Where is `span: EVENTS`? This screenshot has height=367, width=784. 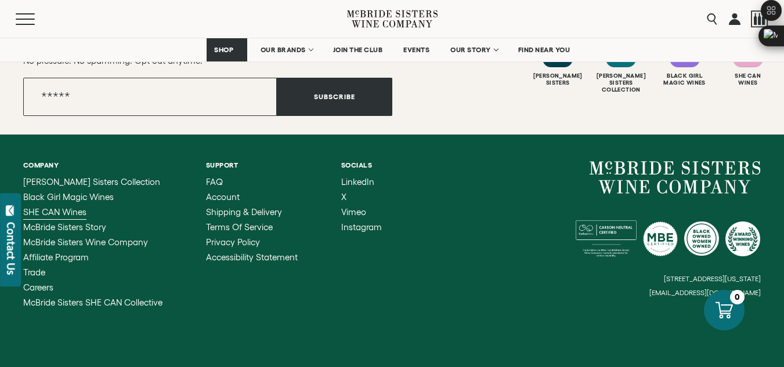 span: EVENTS is located at coordinates (416, 50).